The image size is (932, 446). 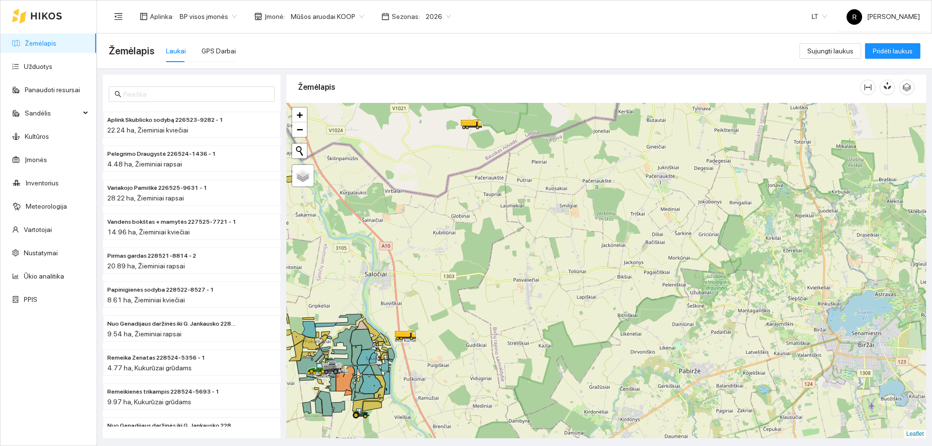 What do you see at coordinates (892, 51) in the screenshot?
I see `button: Pridėti laukus` at bounding box center [892, 51].